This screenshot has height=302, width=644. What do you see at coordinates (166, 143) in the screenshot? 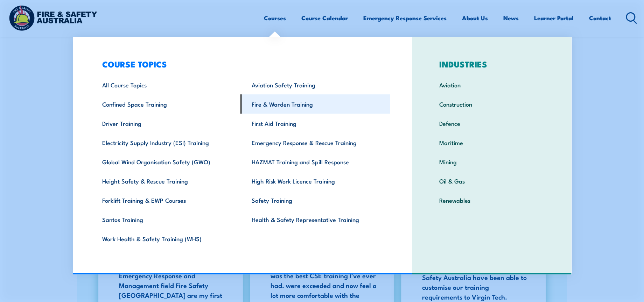
I see `a: Electricity Supply Industry (ESI) Training` at bounding box center [166, 143].